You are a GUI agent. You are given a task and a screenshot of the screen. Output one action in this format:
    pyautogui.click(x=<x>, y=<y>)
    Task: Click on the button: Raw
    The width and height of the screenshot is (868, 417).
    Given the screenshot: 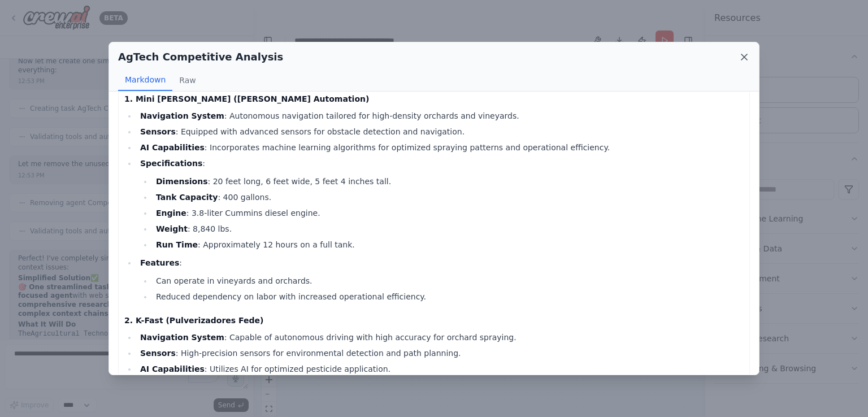 What is the action you would take?
    pyautogui.click(x=187, y=80)
    